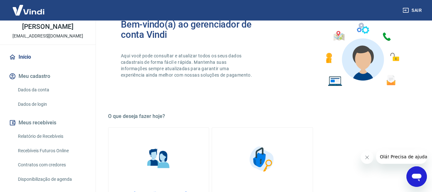 Image resolution: width=432 pixels, height=192 pixels. Describe the element at coordinates (48, 57) in the screenshot. I see `a: Início` at that location.